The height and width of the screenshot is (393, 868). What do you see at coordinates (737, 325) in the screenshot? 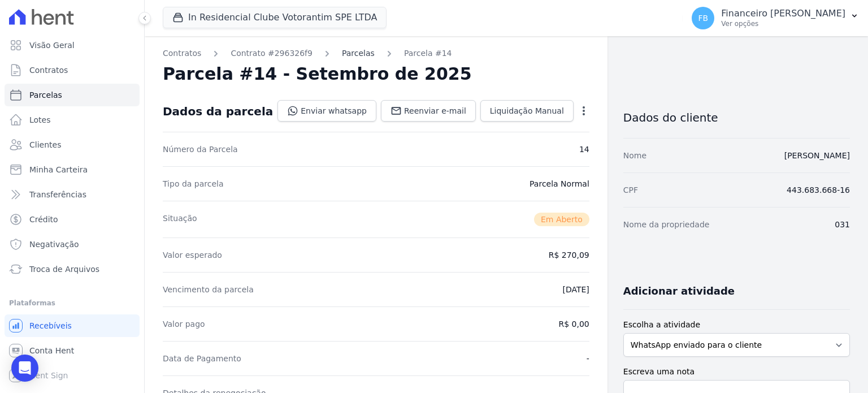
I see `label: Escolha a atividade` at bounding box center [737, 325].